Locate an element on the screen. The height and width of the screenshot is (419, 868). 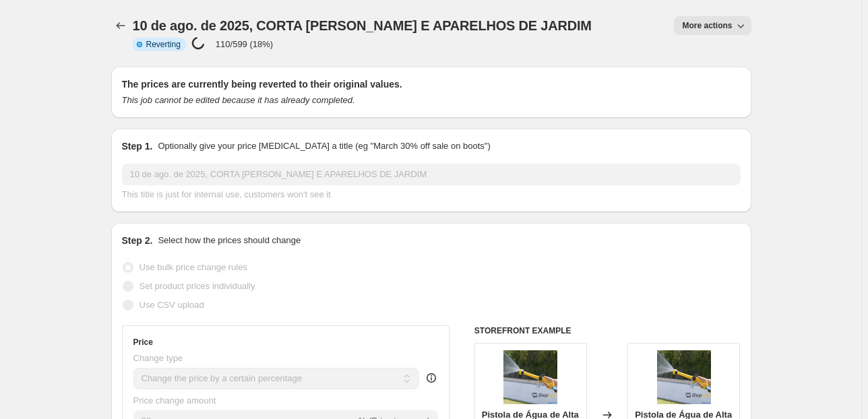
h2: The prices are currently being reverted to their original values. is located at coordinates (431, 84).